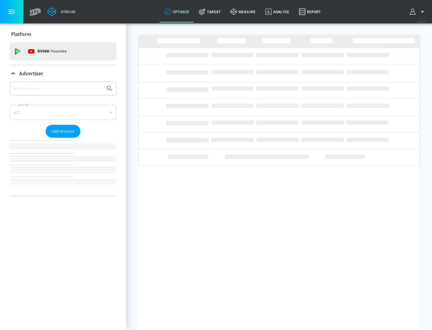 This screenshot has width=432, height=330. I want to click on a: Analyze, so click(277, 12).